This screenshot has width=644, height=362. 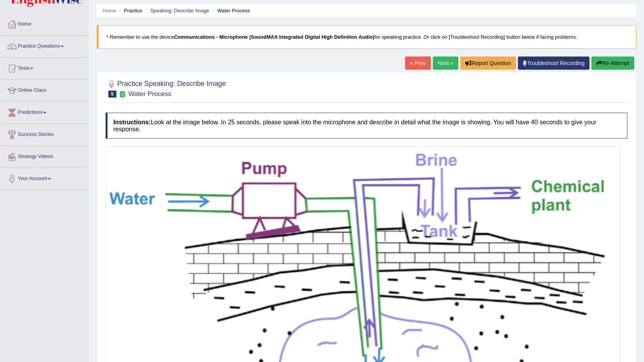 What do you see at coordinates (179, 10) in the screenshot?
I see `a: Speaking: Describe Image` at bounding box center [179, 10].